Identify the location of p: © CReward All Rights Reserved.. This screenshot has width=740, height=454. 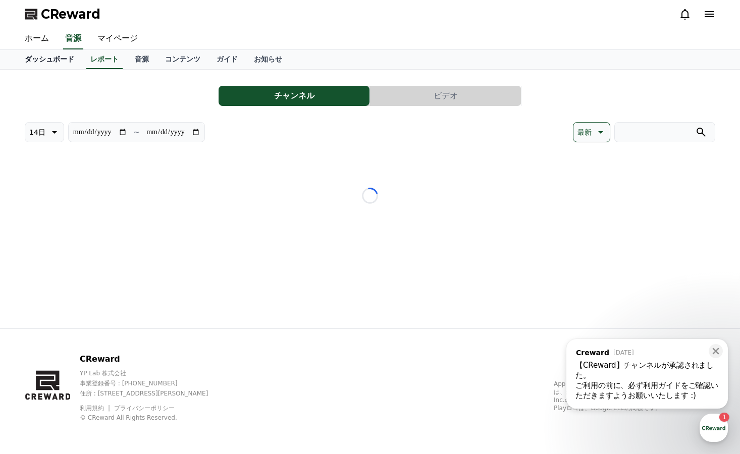
(153, 418).